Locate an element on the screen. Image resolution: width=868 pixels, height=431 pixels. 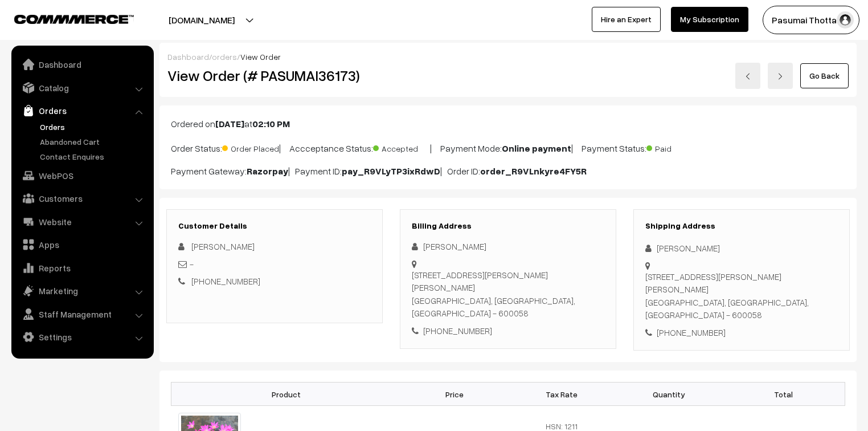
h3: Billing Address is located at coordinates (508, 226).